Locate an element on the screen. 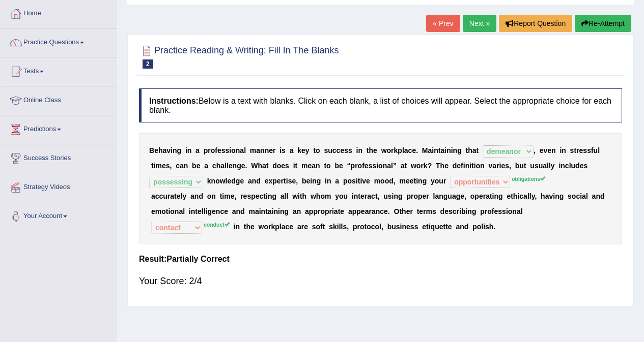 The height and width of the screenshot is (342, 644). a: Tests is located at coordinates (59, 70).